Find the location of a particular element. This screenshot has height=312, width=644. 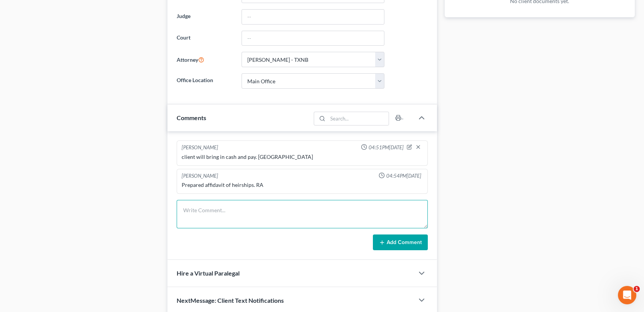

label: Judge is located at coordinates (205, 17).